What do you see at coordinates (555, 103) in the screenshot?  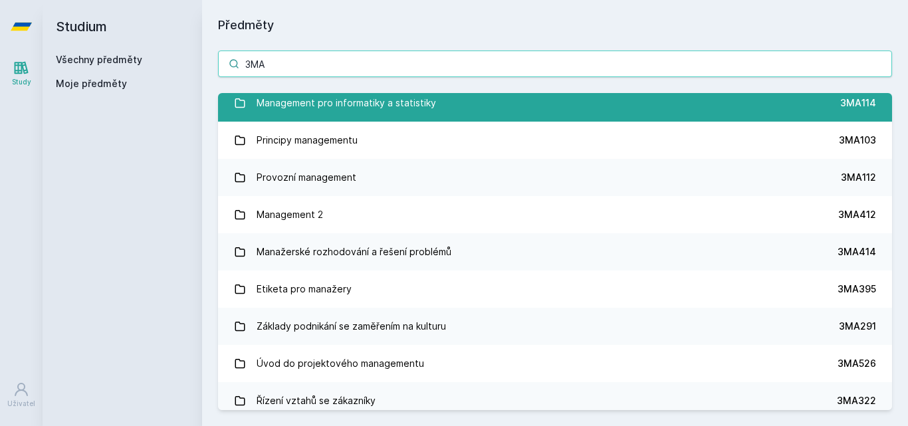 I see `a: Management pro informatiky a statistiky 3MA114` at bounding box center [555, 103].